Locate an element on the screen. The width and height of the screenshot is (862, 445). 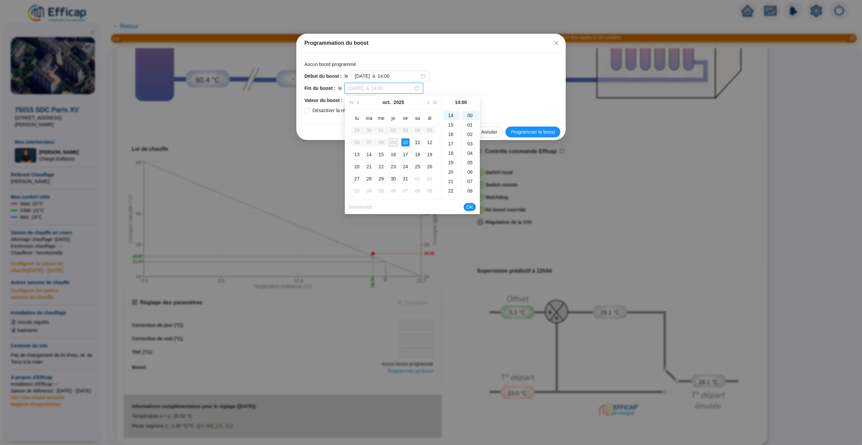
td: 2025-10-13 is located at coordinates (357, 154).